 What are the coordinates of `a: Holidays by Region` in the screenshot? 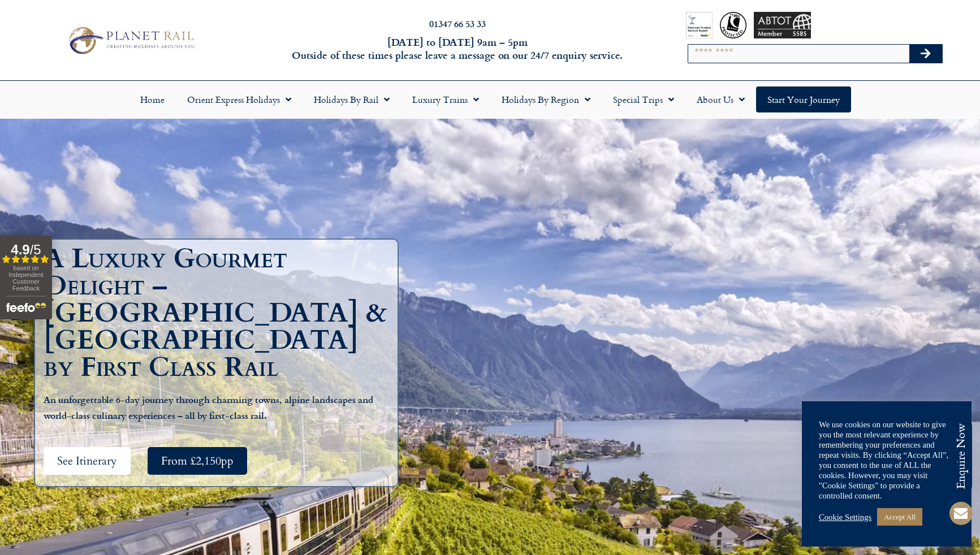 It's located at (546, 100).